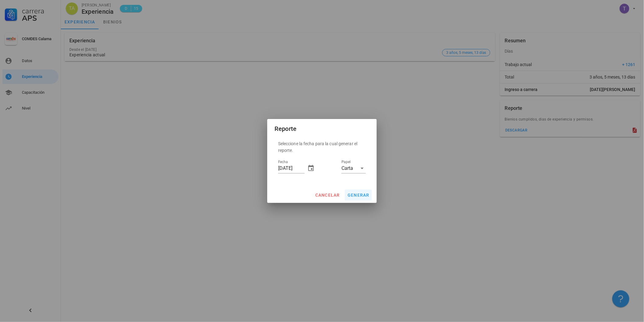 The width and height of the screenshot is (644, 322). Describe the element at coordinates (358, 195) in the screenshot. I see `span: generar` at that location.